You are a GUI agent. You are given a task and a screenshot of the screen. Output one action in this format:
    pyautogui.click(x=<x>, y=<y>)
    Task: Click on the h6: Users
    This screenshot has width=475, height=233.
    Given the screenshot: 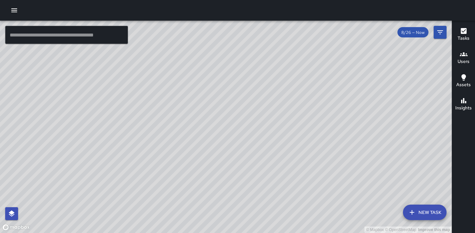 What is the action you would take?
    pyautogui.click(x=463, y=62)
    